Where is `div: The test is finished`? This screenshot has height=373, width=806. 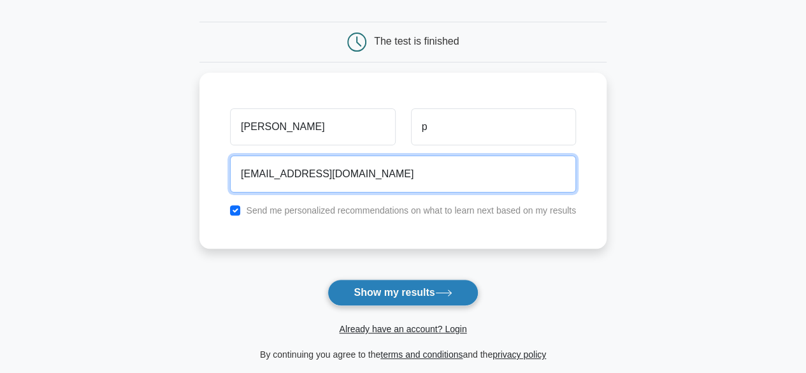
div: The test is finished is located at coordinates (416, 41).